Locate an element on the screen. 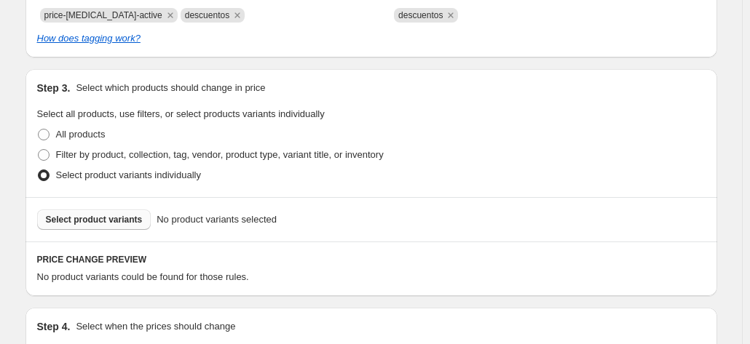 The image size is (750, 344). span: Select product variants individually is located at coordinates (128, 175).